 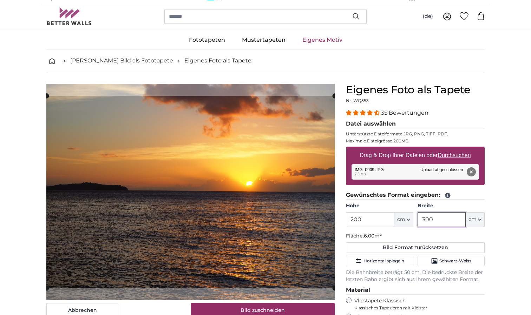 What do you see at coordinates (415, 124) in the screenshot?
I see `legend: Datei auswählen` at bounding box center [415, 124].